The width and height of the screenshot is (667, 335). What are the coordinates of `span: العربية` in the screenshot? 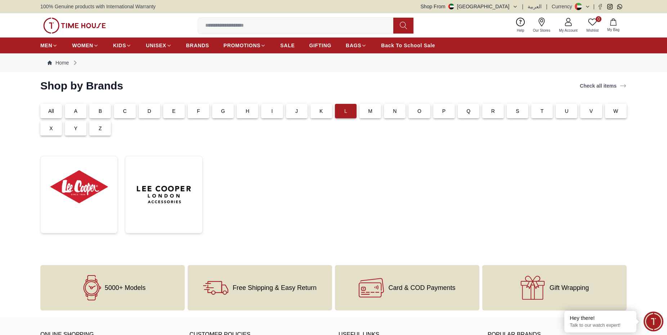 It's located at (535, 6).